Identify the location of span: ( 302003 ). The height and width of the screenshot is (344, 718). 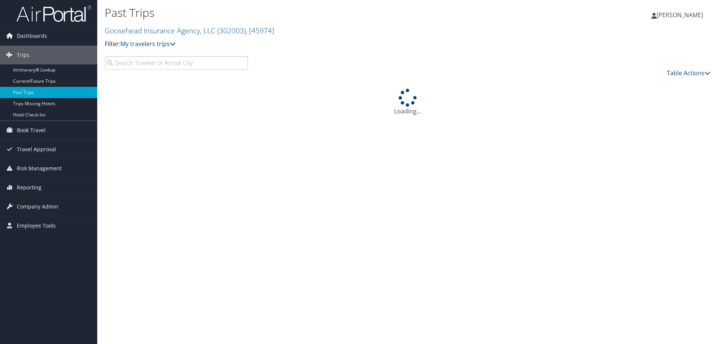
(231, 30).